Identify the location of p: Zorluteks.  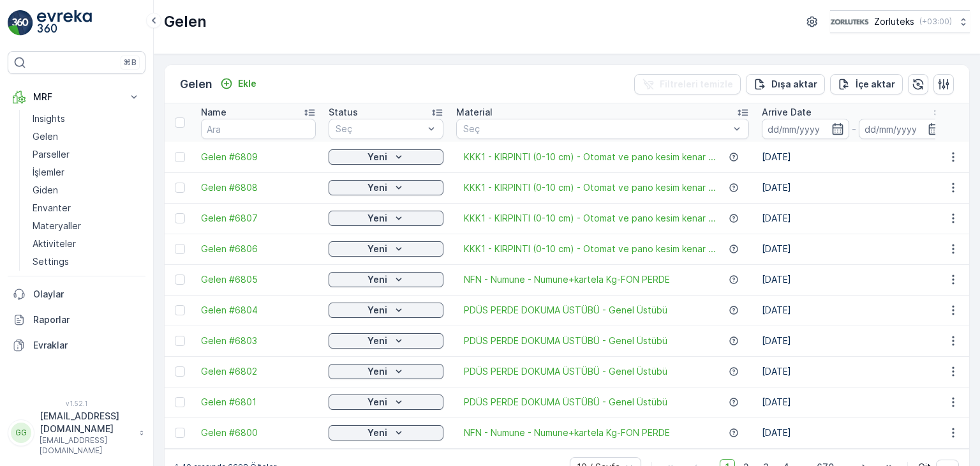
(894, 22).